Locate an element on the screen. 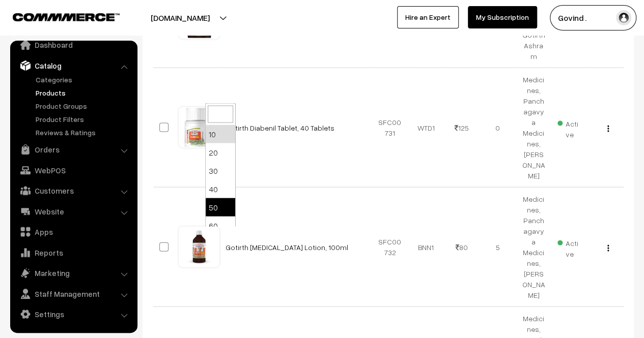 The image size is (644, 338). td: 80 is located at coordinates (461, 247).